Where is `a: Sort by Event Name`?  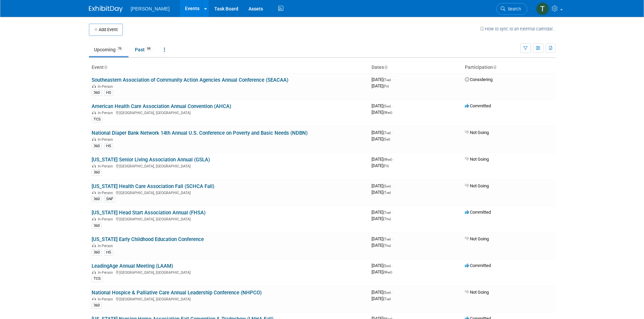
a: Sort by Event Name is located at coordinates (106, 67).